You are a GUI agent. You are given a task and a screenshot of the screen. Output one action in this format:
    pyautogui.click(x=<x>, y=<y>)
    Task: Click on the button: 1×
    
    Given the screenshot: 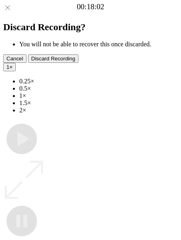 What is the action you would take?
    pyautogui.click(x=9, y=67)
    